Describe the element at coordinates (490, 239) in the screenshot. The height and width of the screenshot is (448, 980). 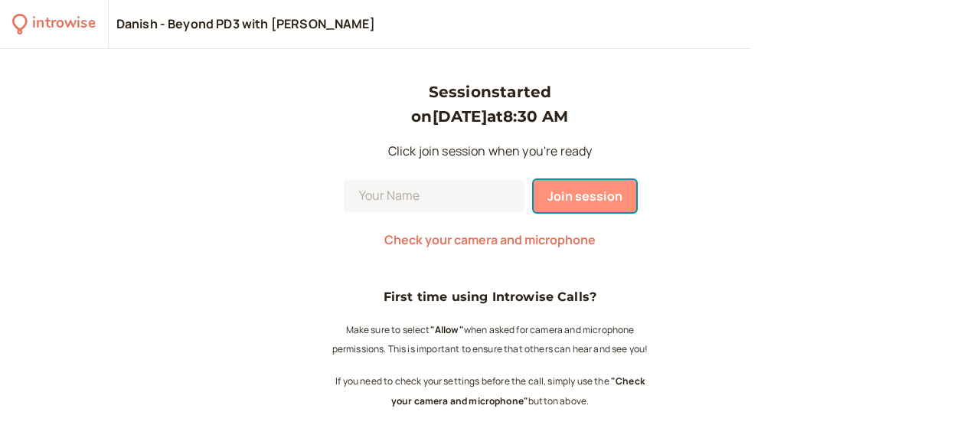
I see `button: Check your camera and microphone` at that location.